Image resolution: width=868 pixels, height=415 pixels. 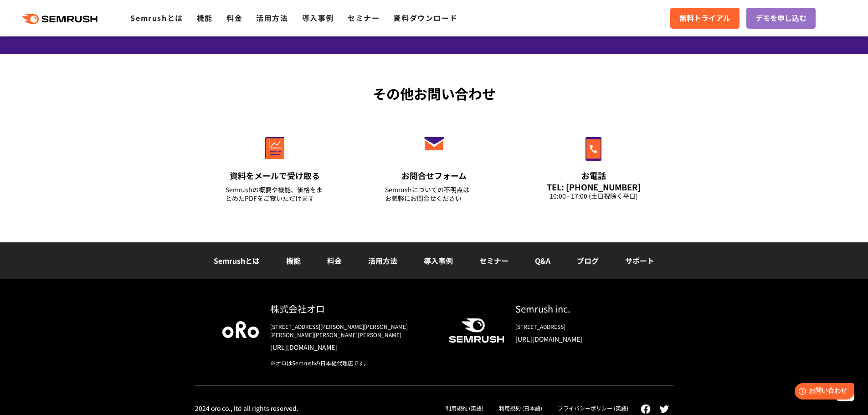 What do you see at coordinates (240, 330) in the screenshot?
I see `img: oro company` at bounding box center [240, 330].